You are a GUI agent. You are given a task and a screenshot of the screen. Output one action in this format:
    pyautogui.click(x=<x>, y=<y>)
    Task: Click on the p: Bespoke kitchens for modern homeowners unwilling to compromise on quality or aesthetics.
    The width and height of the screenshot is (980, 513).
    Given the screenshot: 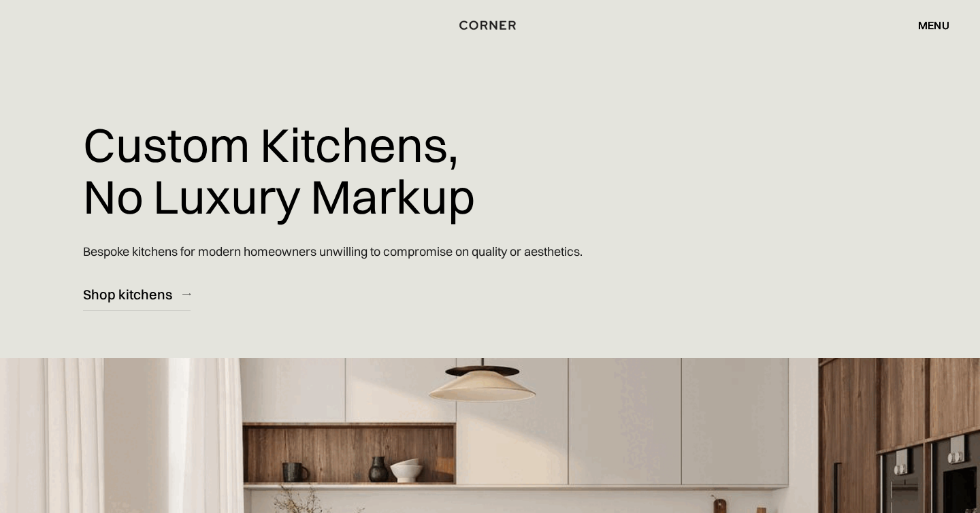 What is the action you would take?
    pyautogui.click(x=333, y=251)
    